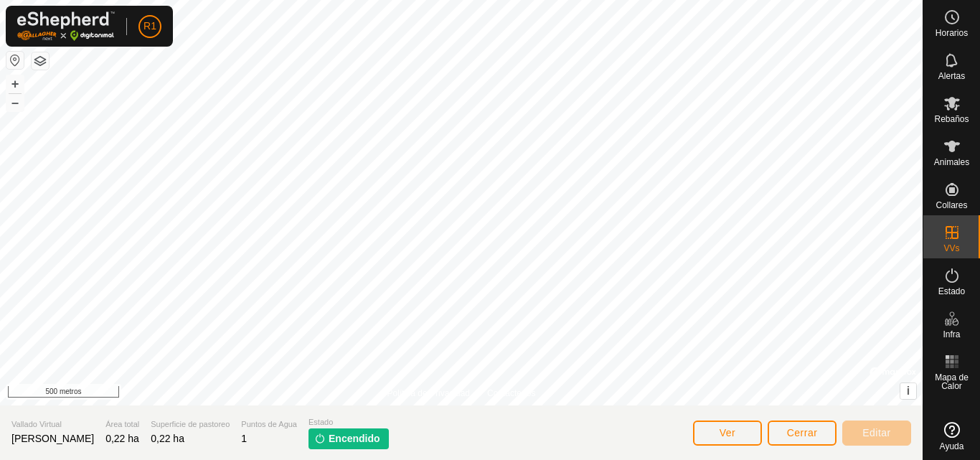  Describe the element at coordinates (15, 60) in the screenshot. I see `button: Restablecer Mapa` at that location.